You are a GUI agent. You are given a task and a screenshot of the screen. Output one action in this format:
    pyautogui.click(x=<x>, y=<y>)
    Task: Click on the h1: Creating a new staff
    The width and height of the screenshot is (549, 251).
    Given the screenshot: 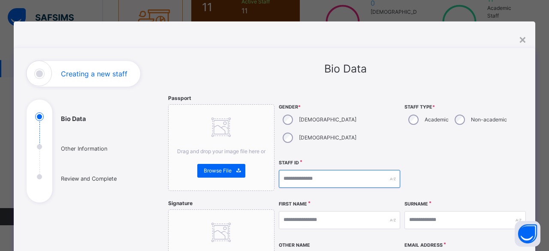 What is the action you would take?
    pyautogui.click(x=94, y=74)
    